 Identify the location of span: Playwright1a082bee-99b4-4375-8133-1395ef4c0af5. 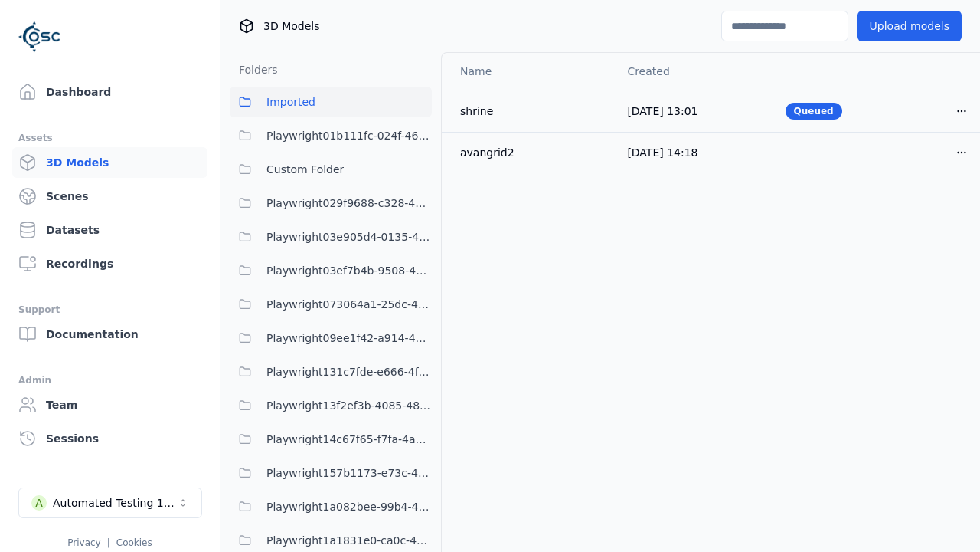
(349, 506).